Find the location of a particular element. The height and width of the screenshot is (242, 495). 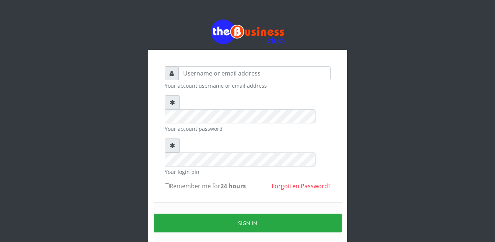

input: Remember me for24 hours is located at coordinates (167, 186).